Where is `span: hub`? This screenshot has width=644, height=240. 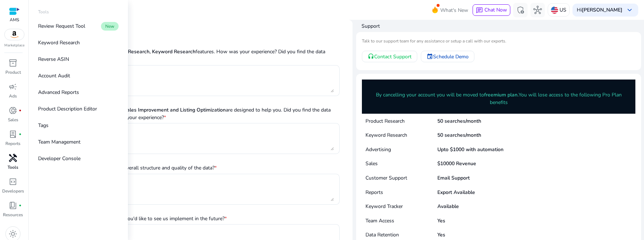
span: hub is located at coordinates (538, 10).